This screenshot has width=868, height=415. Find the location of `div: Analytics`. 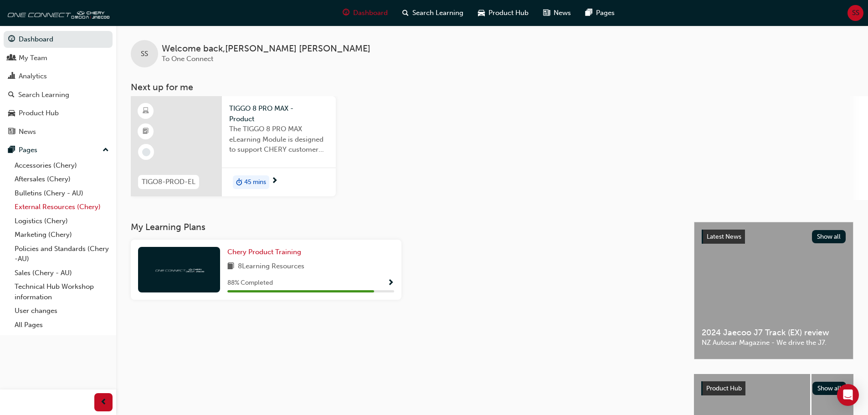

div: Analytics is located at coordinates (33, 76).